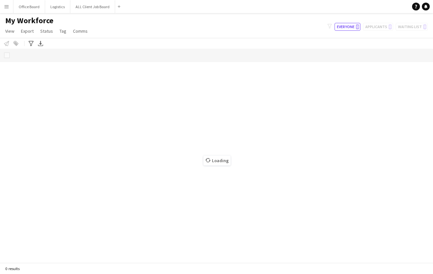 The image size is (433, 274). I want to click on span: Comms, so click(80, 31).